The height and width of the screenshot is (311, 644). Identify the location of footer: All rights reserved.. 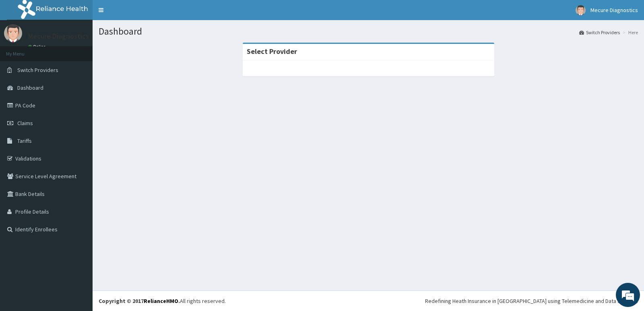
(368, 301).